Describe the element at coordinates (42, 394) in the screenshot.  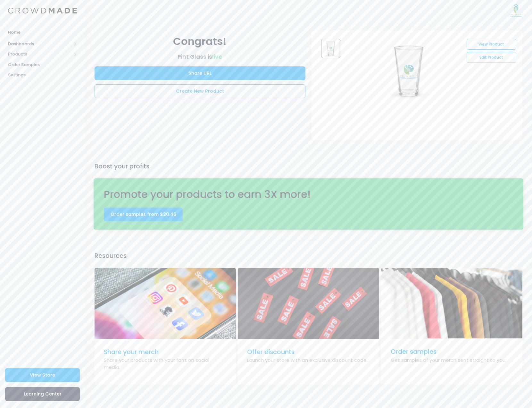
I see `a: Learning Center` at that location.